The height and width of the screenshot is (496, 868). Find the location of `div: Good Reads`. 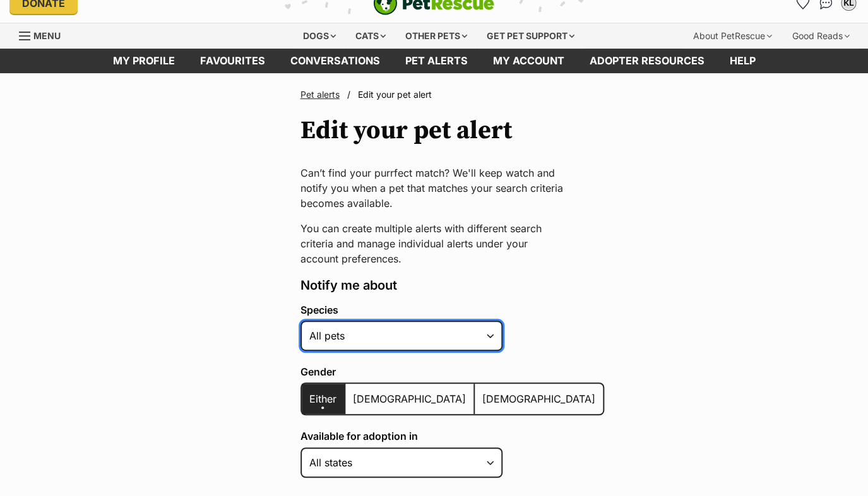

div: Good Reads is located at coordinates (821, 36).